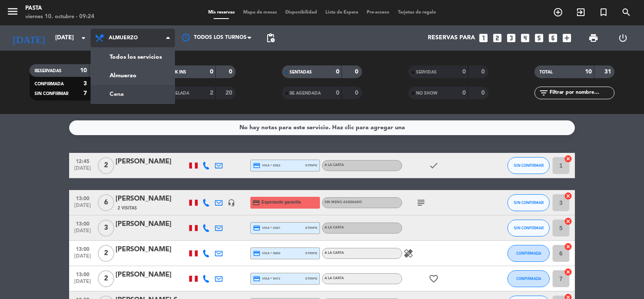 The width and height of the screenshot is (644, 299). Describe the element at coordinates (260, 12) in the screenshot. I see `span: Mapa de mesas` at that location.